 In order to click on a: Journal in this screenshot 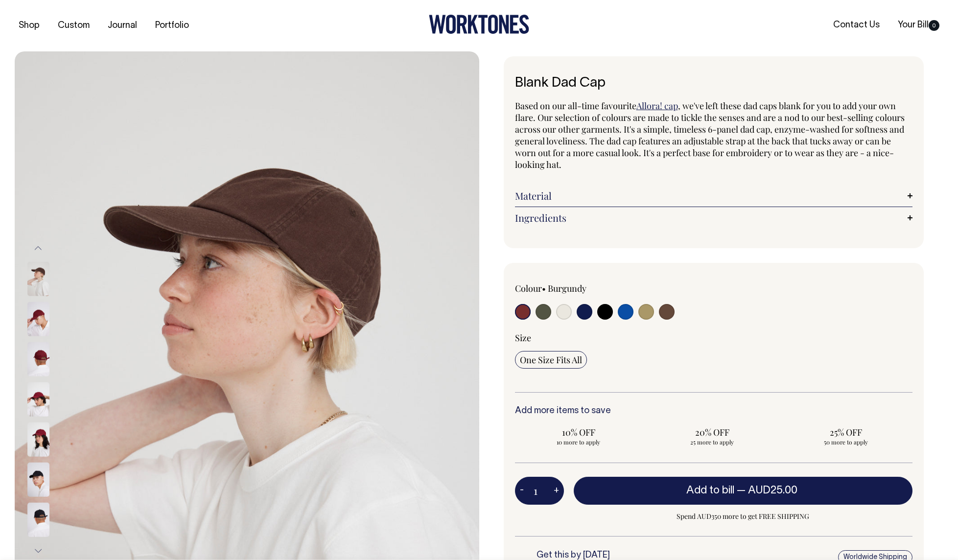, I will do `click(122, 26)`.